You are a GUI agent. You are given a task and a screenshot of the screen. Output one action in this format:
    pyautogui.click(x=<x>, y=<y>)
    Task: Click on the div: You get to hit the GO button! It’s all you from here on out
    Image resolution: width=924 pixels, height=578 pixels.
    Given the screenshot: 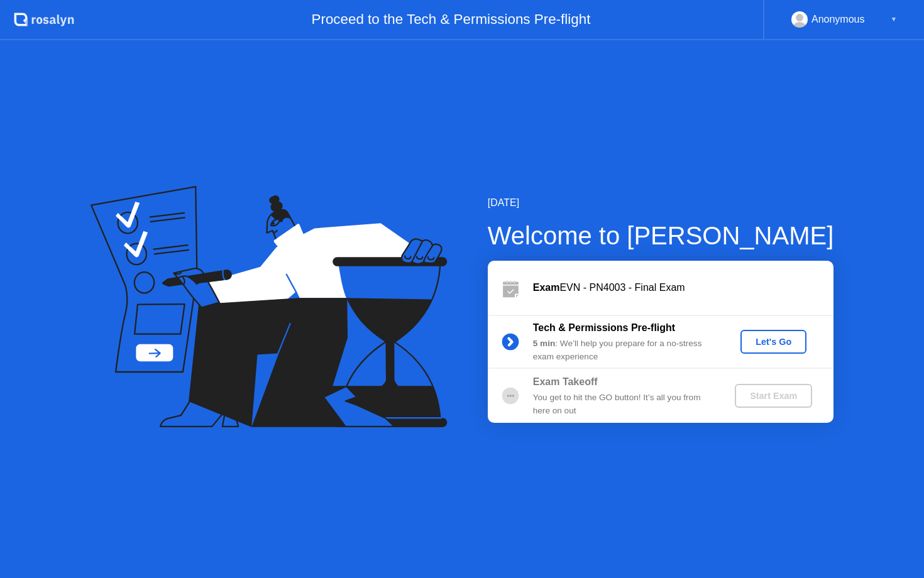 What is the action you would take?
    pyautogui.click(x=623, y=403)
    